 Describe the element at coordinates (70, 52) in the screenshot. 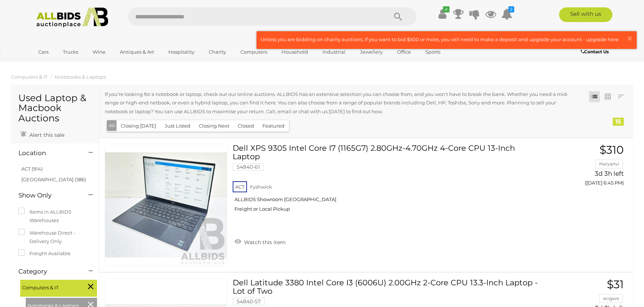

I see `a: Trucks` at that location.